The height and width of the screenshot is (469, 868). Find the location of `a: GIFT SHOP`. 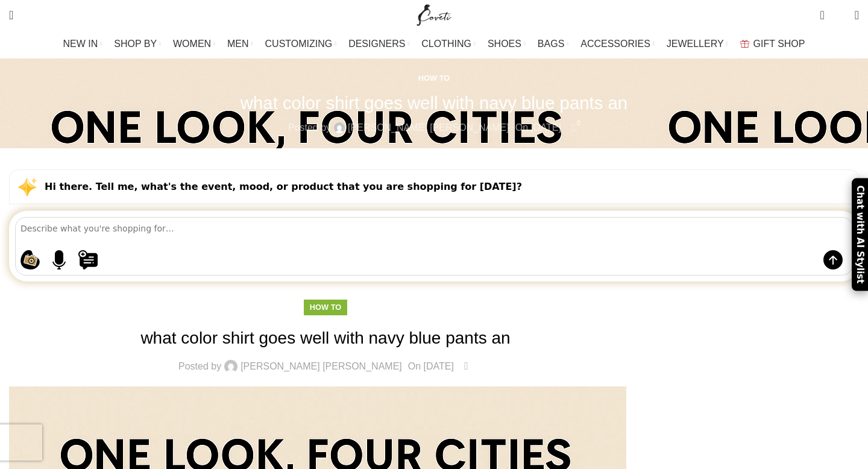

a: GIFT SHOP is located at coordinates (773, 44).